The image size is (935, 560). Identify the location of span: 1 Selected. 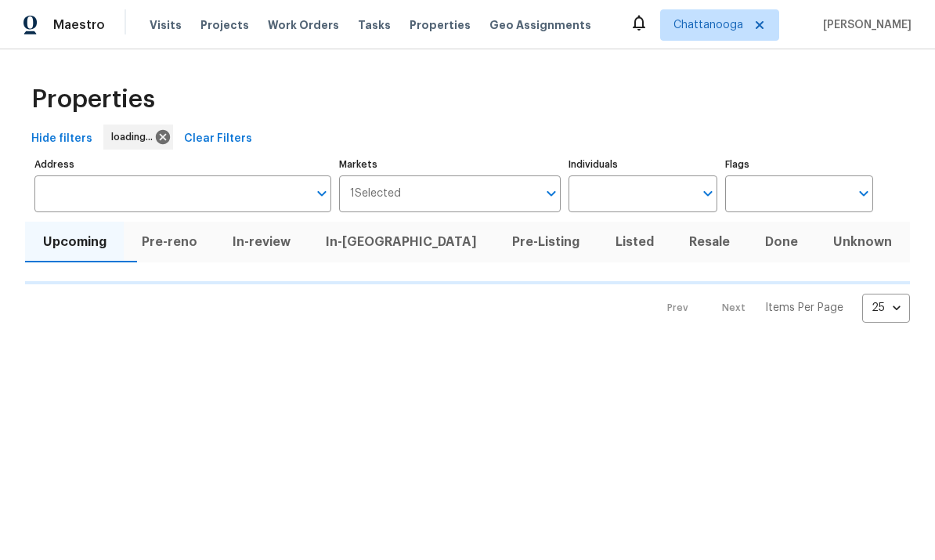
(375, 193).